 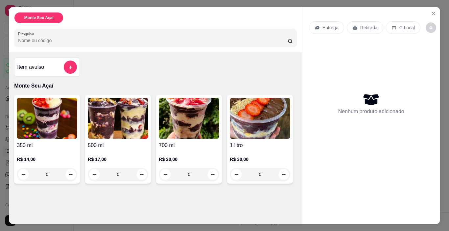 I want to click on p: R$ 20,00, so click(x=189, y=159).